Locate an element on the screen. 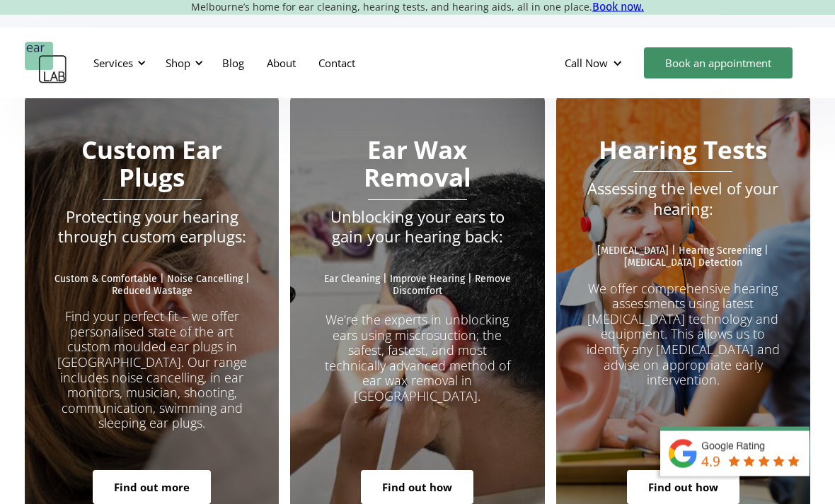  a: Blog is located at coordinates (232, 63).